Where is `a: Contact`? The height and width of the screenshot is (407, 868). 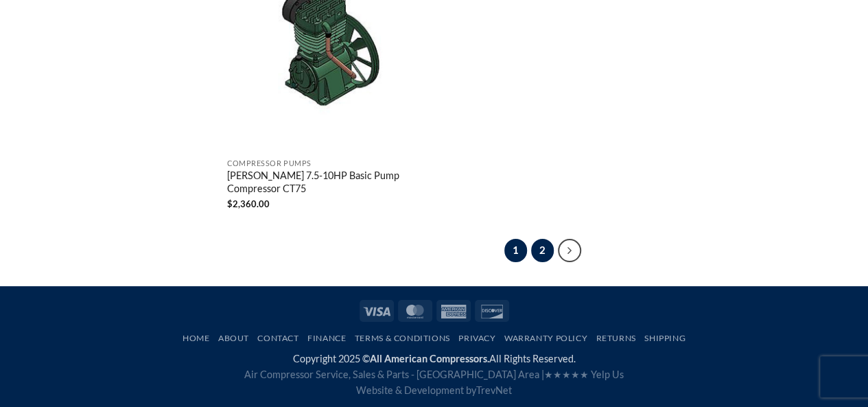 a: Contact is located at coordinates (278, 338).